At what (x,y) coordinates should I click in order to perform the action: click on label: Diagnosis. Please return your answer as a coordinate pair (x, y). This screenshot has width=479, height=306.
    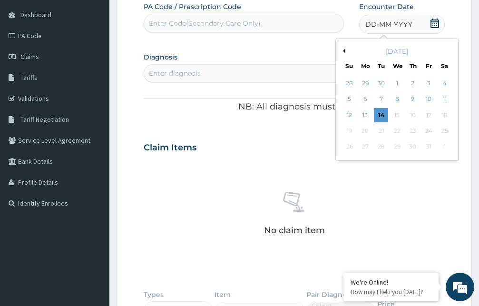
    Looking at the image, I should click on (160, 57).